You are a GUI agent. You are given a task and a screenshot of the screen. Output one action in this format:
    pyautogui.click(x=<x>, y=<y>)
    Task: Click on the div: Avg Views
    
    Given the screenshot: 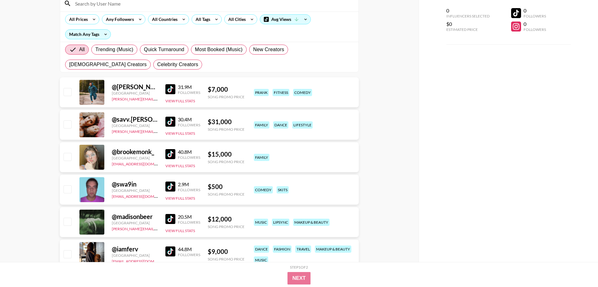 What is the action you would take?
    pyautogui.click(x=285, y=19)
    